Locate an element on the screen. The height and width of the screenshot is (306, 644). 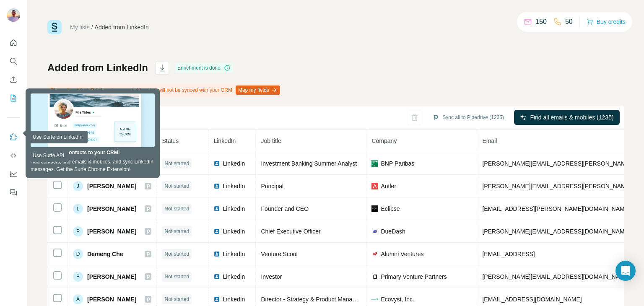
div: D is located at coordinates (78, 254).